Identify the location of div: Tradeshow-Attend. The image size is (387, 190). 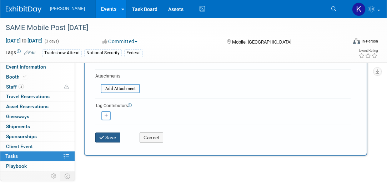
(62, 53).